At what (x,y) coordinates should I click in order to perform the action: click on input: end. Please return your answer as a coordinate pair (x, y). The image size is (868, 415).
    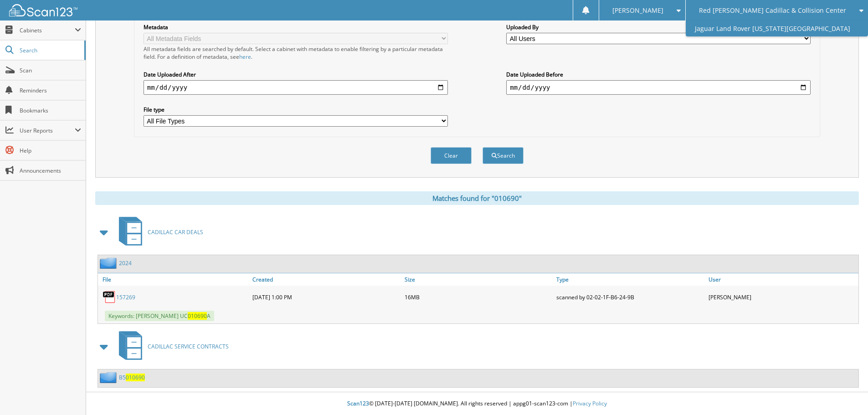
    Looking at the image, I should click on (658, 88).